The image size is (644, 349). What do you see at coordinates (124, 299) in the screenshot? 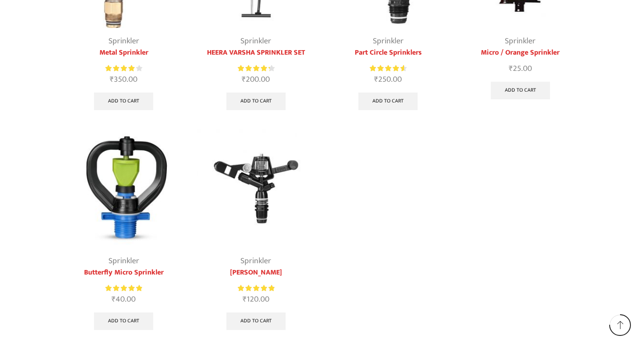
I see `bdi: 40.00` at bounding box center [124, 299].